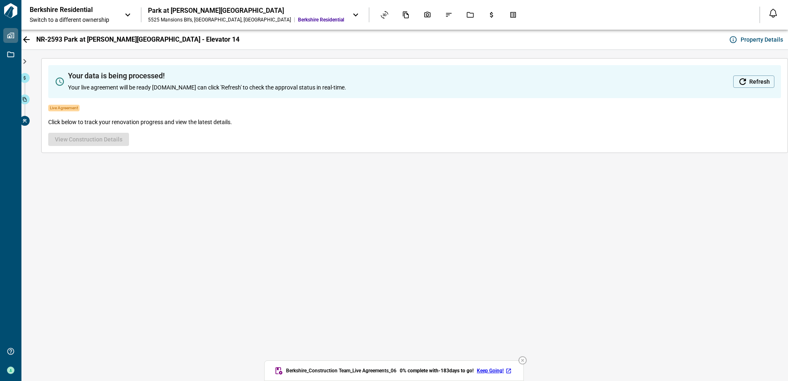 This screenshot has height=381, width=788. What do you see at coordinates (73, 20) in the screenshot?
I see `span: Switch to a different ownership` at bounding box center [73, 20].